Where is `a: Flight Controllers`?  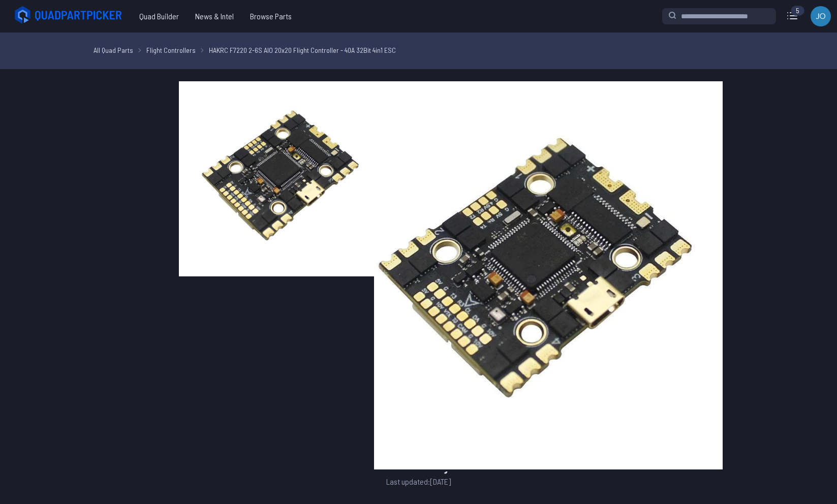
a: Flight Controllers is located at coordinates (170, 50).